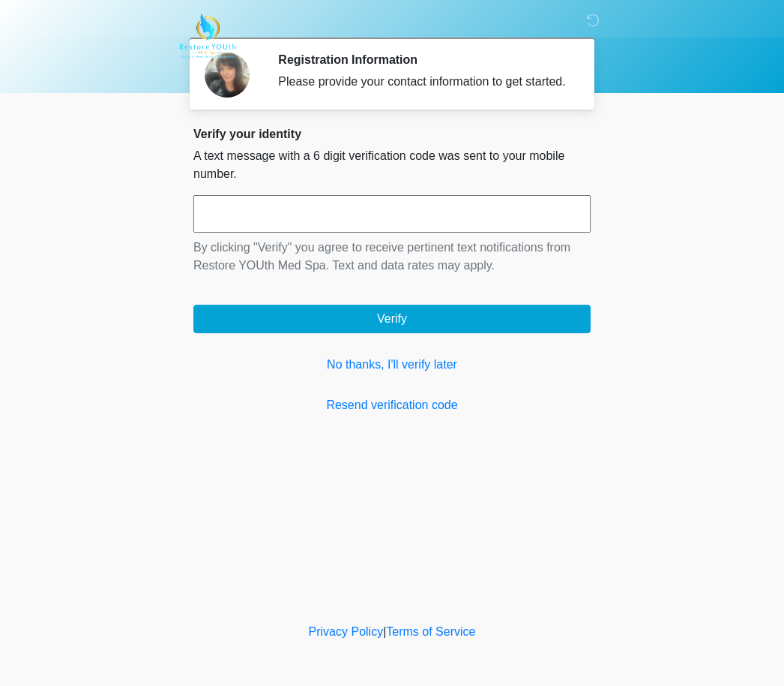 This screenshot has width=784, height=686. Describe the element at coordinates (431, 631) in the screenshot. I see `a: Terms of Service` at that location.